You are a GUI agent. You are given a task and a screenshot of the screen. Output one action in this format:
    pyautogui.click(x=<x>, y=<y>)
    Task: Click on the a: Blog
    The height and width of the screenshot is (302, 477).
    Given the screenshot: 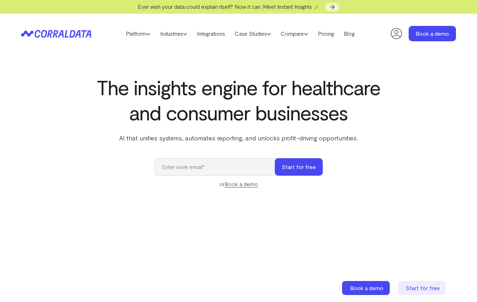 What is the action you would take?
    pyautogui.click(x=349, y=34)
    